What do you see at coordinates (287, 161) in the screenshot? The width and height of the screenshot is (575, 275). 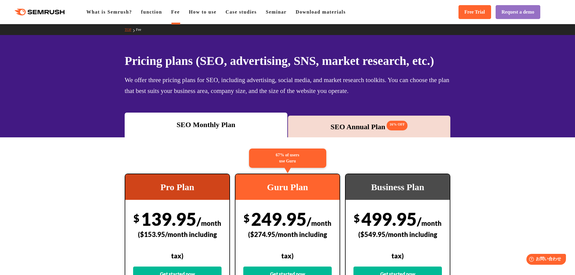 I see `font: use Guru` at bounding box center [287, 161].